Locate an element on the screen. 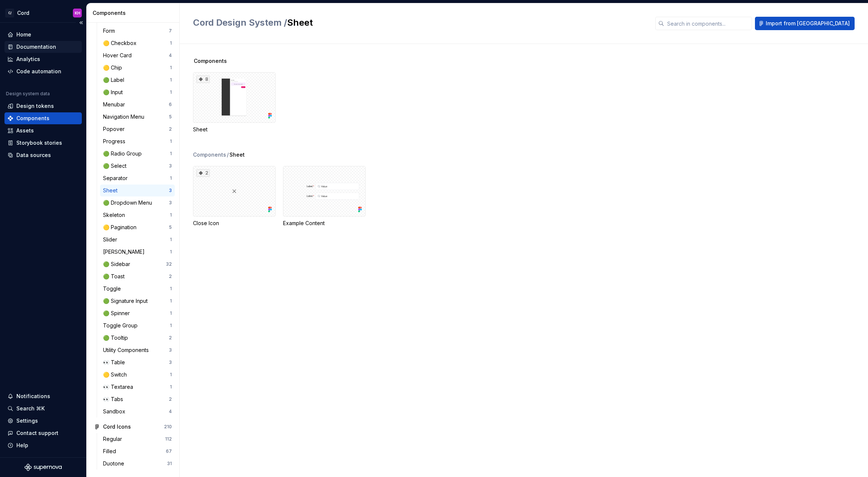 This screenshot has width=868, height=477. a: 🟢 Toast2 is located at coordinates (137, 277).